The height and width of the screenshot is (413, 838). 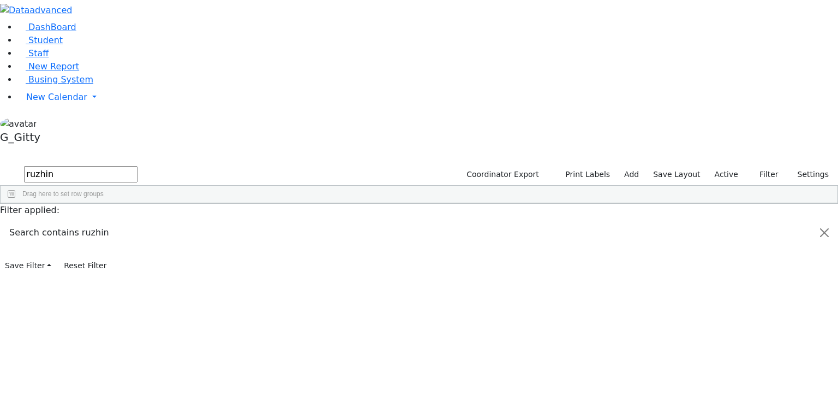 What do you see at coordinates (63, 194) in the screenshot?
I see `span: Drag here to set row groups` at bounding box center [63, 194].